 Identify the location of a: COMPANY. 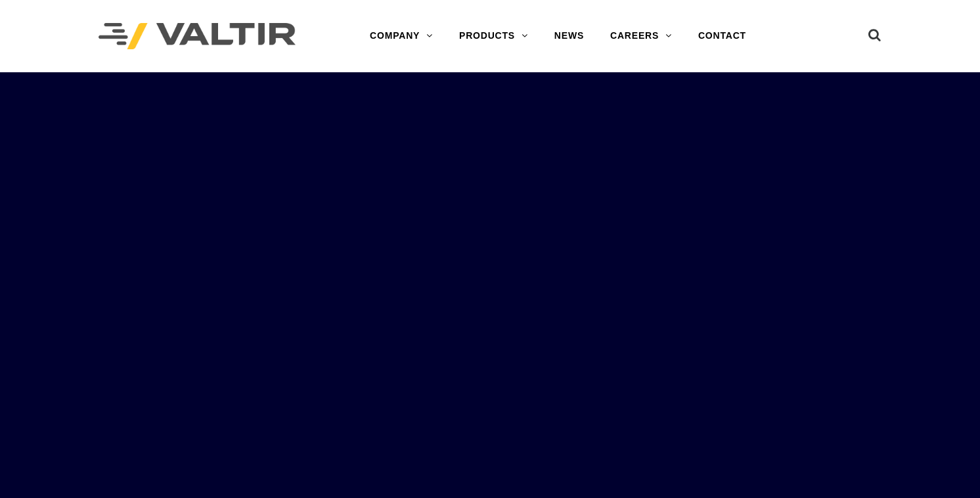
(402, 36).